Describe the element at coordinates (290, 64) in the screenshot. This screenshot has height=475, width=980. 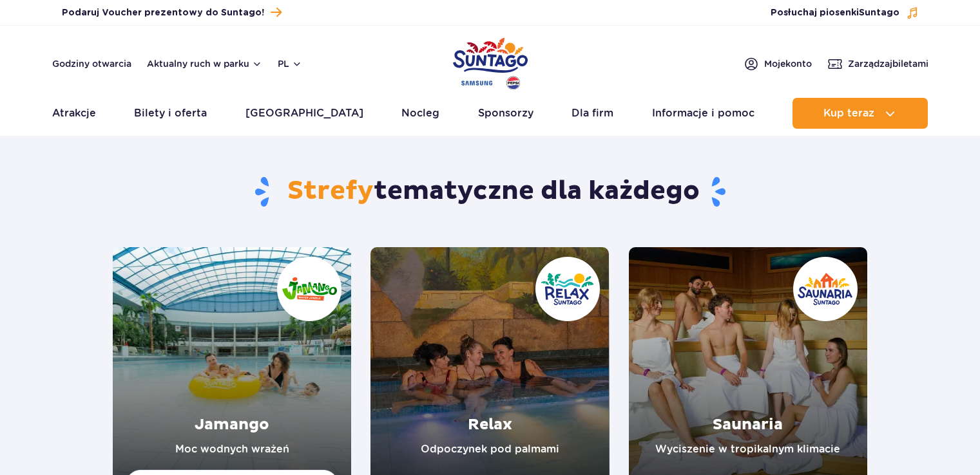
I see `button: pl` at that location.